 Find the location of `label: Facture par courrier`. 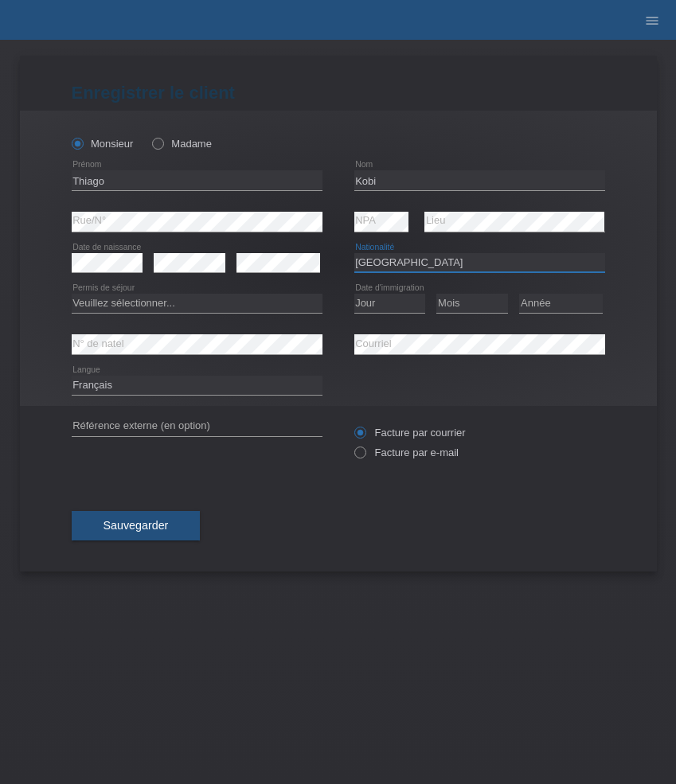

label: Facture par courrier is located at coordinates (410, 432).